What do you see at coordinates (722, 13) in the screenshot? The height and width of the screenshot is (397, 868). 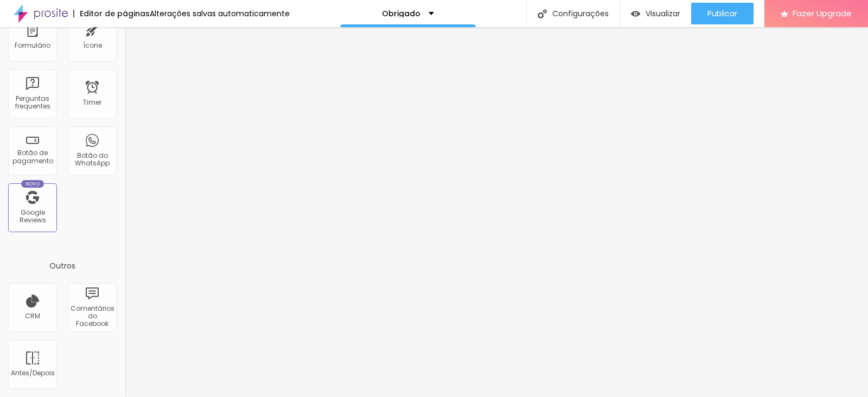 I see `button: Publicar` at bounding box center [722, 13].